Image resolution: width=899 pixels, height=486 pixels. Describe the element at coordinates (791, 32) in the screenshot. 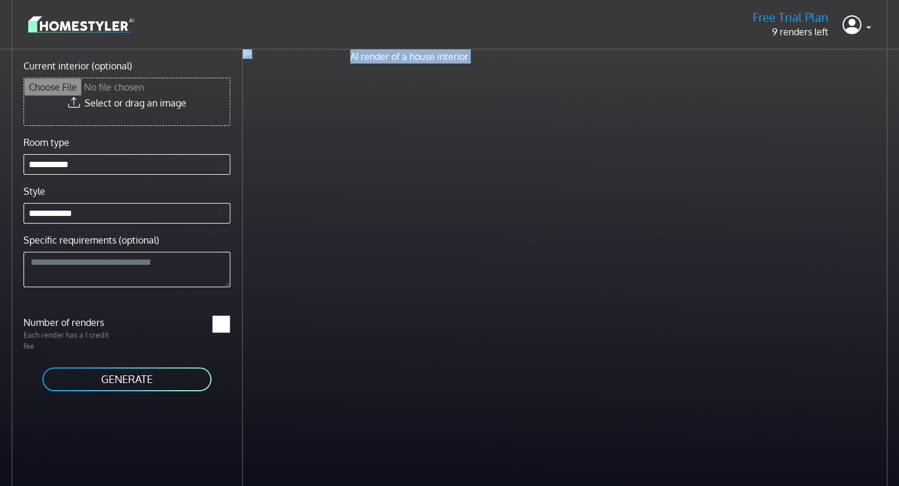

I see `p: 9 renders left` at that location.